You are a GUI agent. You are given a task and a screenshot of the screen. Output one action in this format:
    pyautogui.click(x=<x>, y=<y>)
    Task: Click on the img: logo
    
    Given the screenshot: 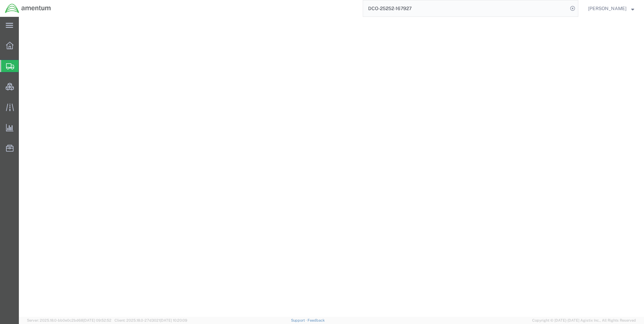 What is the action you would take?
    pyautogui.click(x=28, y=9)
    